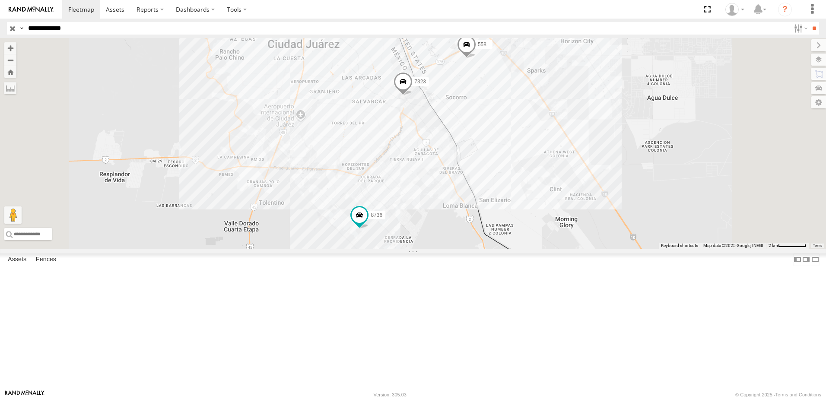 Image resolution: width=826 pixels, height=399 pixels. Describe the element at coordinates (815, 259) in the screenshot. I see `label: Hide Summary Table` at that location.